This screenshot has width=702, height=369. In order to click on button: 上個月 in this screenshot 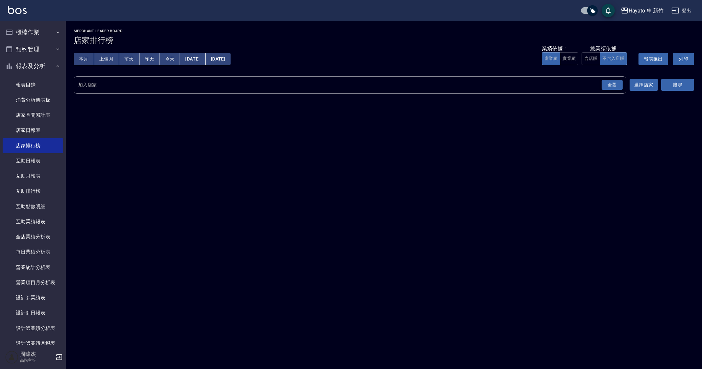, I will do `click(107, 59)`.